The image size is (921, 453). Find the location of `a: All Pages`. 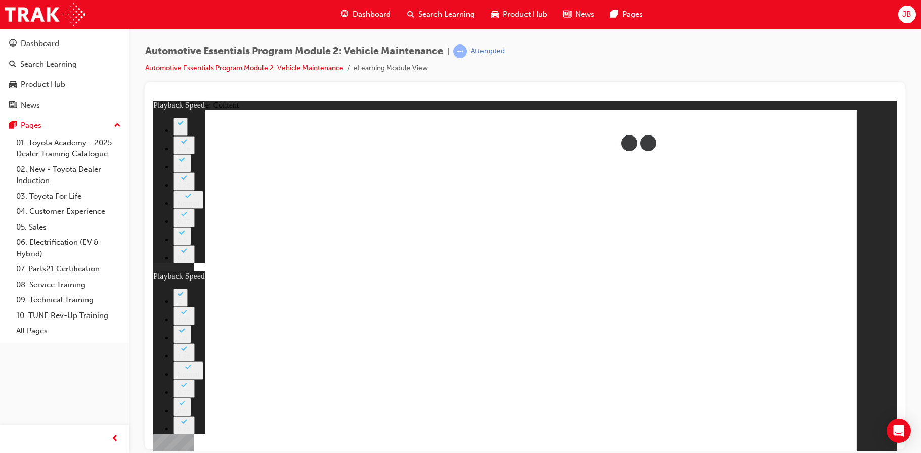

a: All Pages is located at coordinates (68, 331).